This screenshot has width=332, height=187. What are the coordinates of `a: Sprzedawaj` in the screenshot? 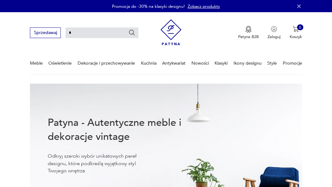 It's located at (45, 33).